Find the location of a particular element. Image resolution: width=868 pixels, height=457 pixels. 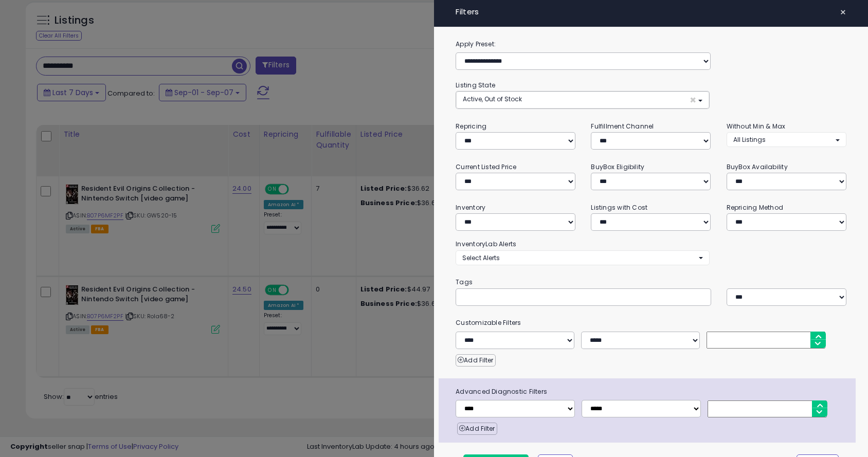

small: Listing State is located at coordinates (475, 85).